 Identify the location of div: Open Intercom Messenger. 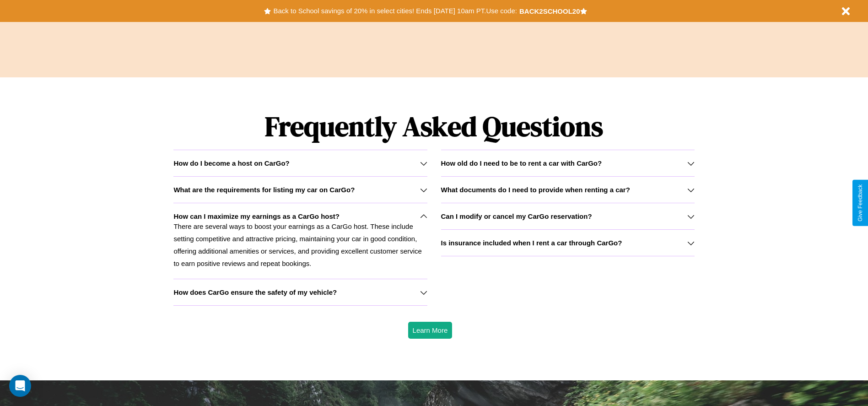
(20, 386).